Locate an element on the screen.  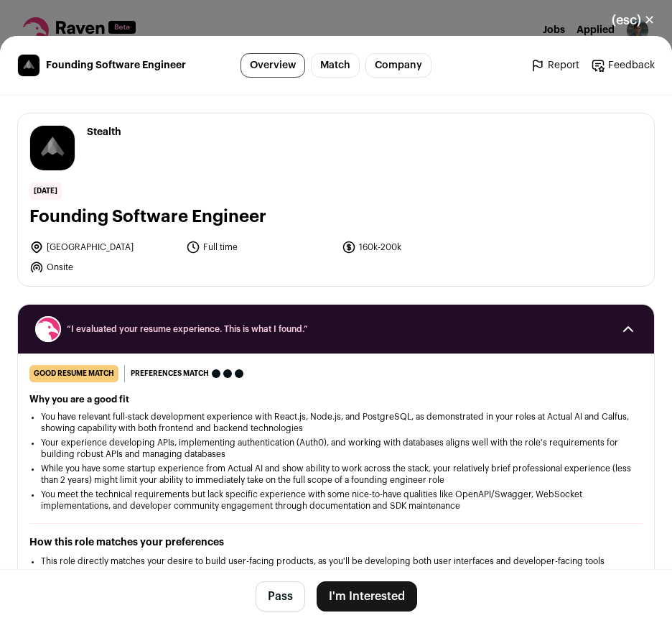
a: Company is located at coordinates (398, 65).